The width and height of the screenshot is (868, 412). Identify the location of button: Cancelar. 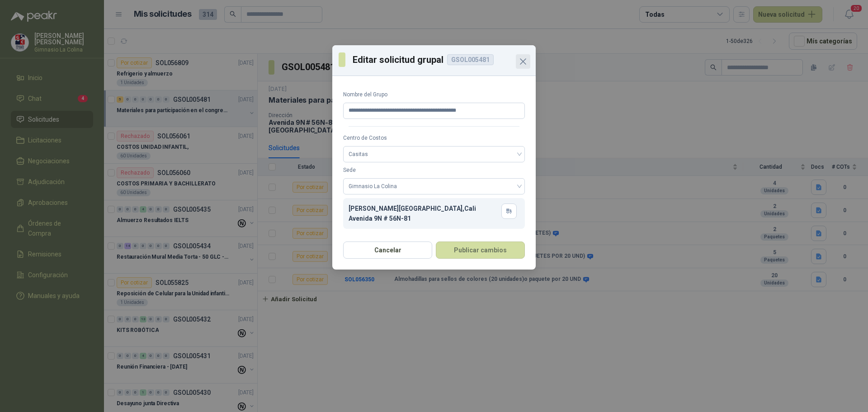
(388, 250).